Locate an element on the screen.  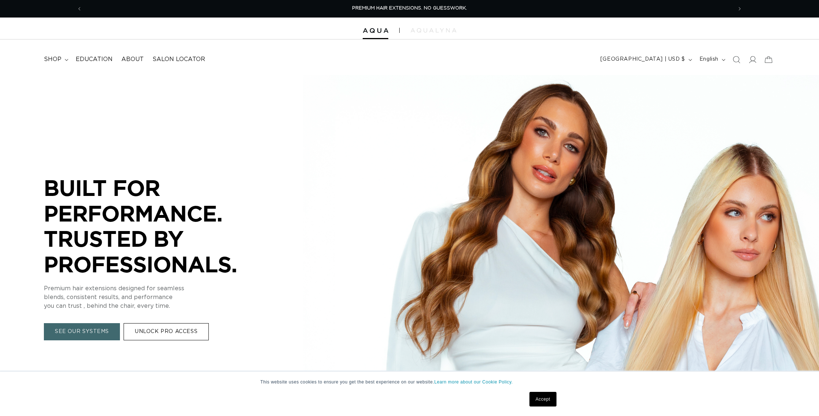
img: aqualyna.com is located at coordinates (433, 30).